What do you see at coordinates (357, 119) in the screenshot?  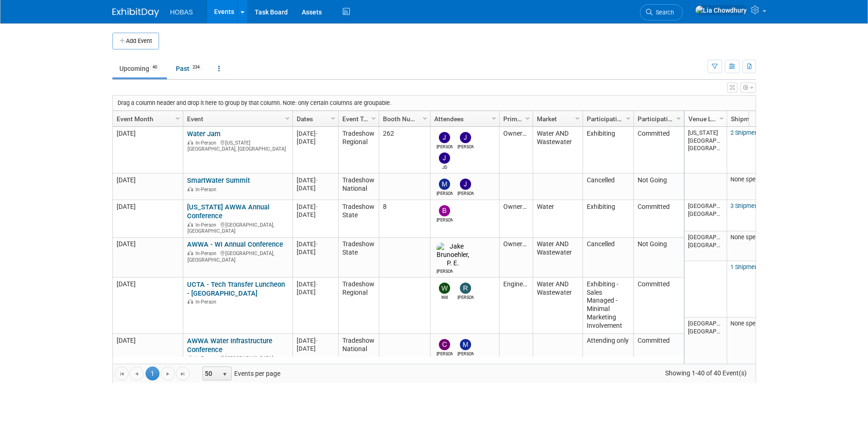 I see `a: Event Type (Tradeshow National, Regional, State, Sponsorship, Assoc Event)` at bounding box center [357, 119].